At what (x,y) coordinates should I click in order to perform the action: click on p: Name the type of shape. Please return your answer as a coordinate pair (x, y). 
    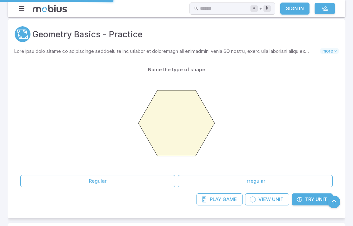
    Looking at the image, I should click on (176, 70).